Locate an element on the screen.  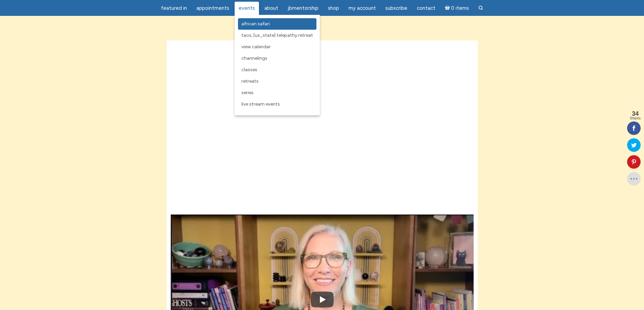
span: Live Stream Events is located at coordinates (260, 104).